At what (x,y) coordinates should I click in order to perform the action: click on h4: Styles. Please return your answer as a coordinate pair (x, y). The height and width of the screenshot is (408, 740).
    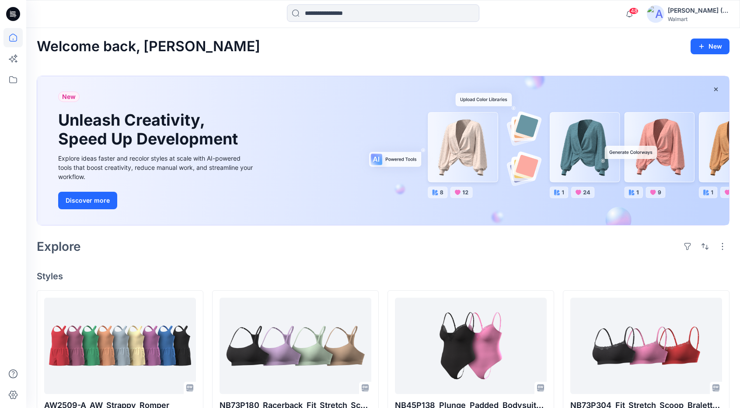
    Looking at the image, I should click on (383, 276).